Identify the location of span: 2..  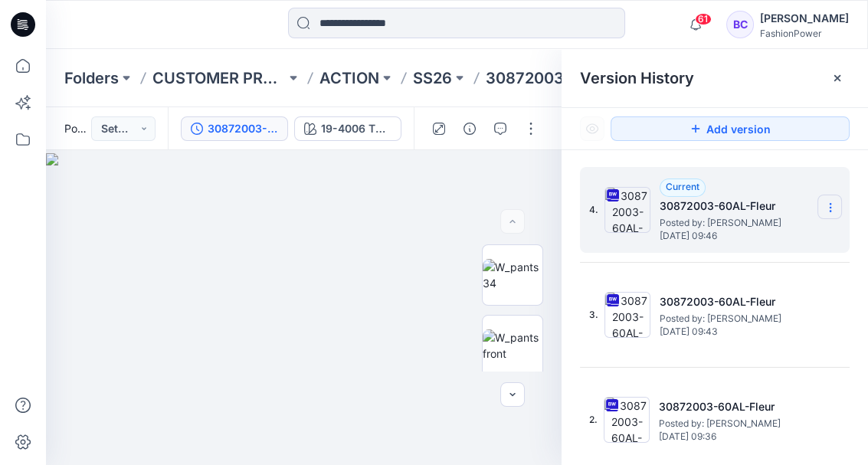
(593, 420).